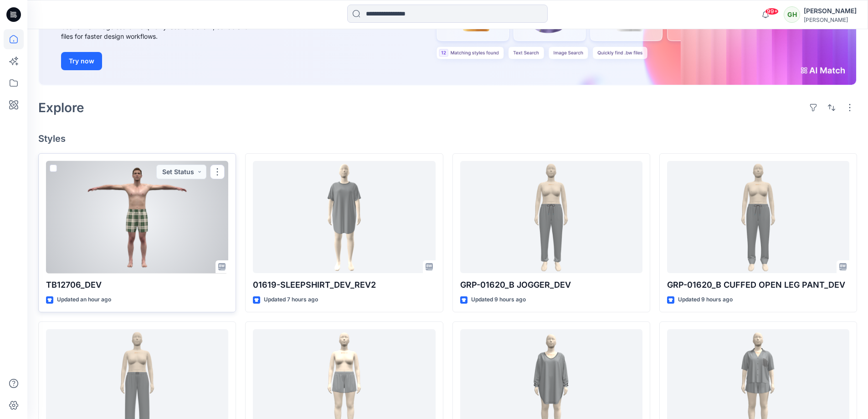 Image resolution: width=868 pixels, height=419 pixels. I want to click on a: GRP-01620_B JOGGER_DEV, so click(551, 217).